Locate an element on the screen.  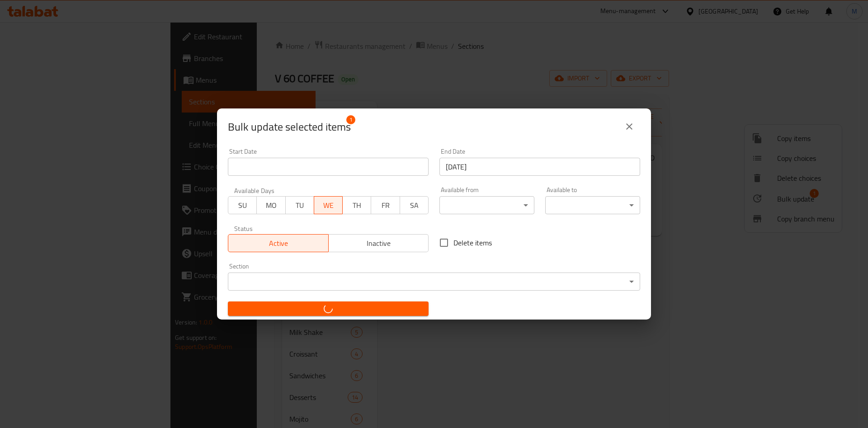
span: MO is located at coordinates (271, 205).